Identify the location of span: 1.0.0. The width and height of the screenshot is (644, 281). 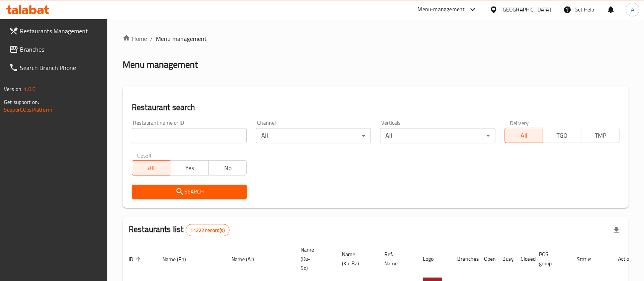
(30, 89).